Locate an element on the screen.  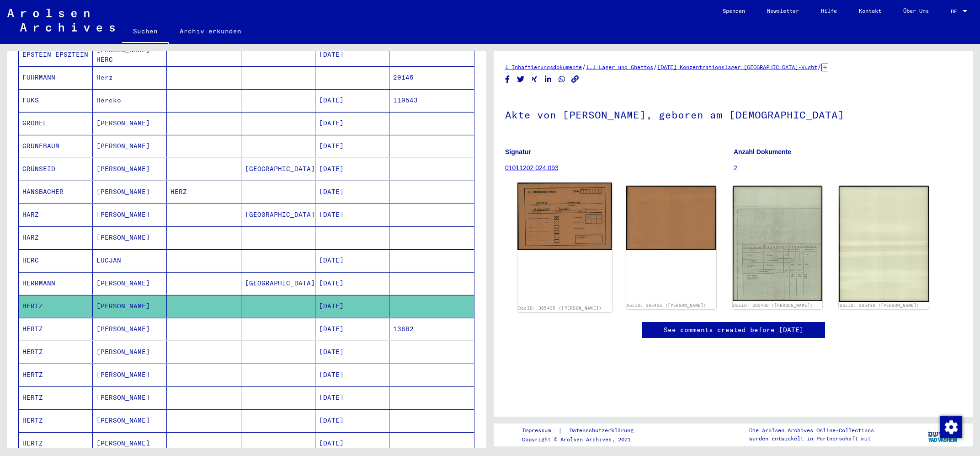
a: Archiv erkunden is located at coordinates (210, 31).